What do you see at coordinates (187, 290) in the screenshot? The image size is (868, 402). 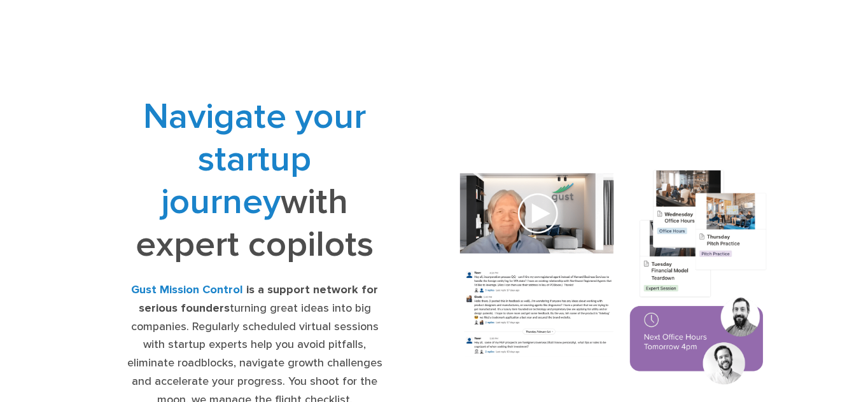 I see `strong: Gust Mission Control` at bounding box center [187, 290].